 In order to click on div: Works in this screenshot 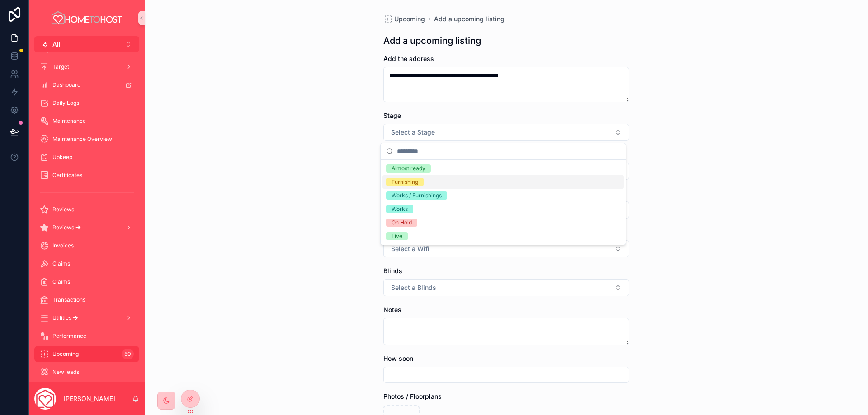, I will do `click(400, 209)`.